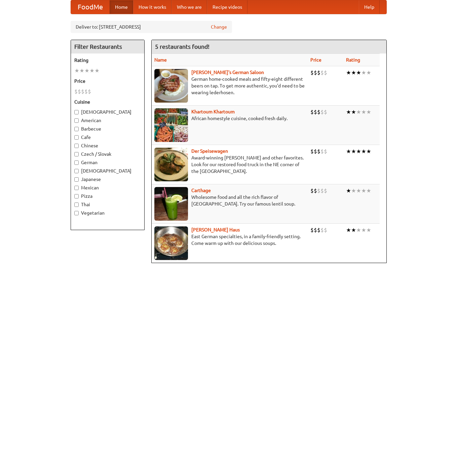 This screenshot has width=457, height=476. I want to click on input: Barbecue, so click(76, 129).